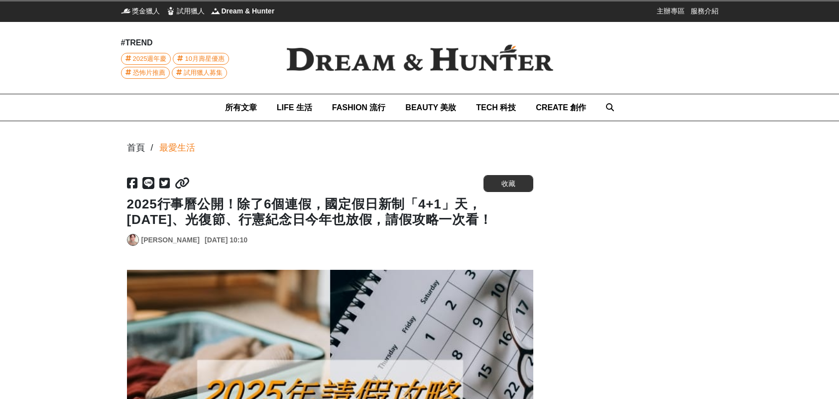 Image resolution: width=839 pixels, height=399 pixels. Describe the element at coordinates (243, 11) in the screenshot. I see `a: Dream & HunterDream & Hunter` at that location.